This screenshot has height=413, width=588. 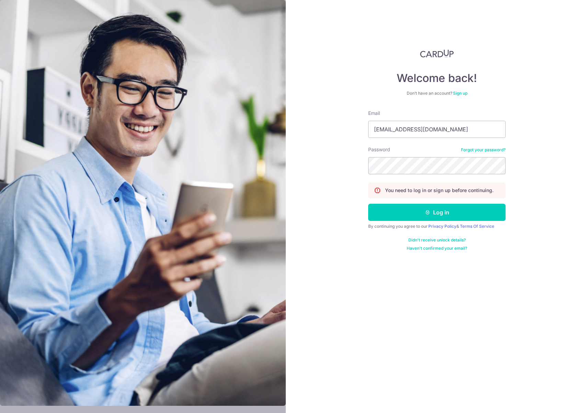 What do you see at coordinates (437, 212) in the screenshot?
I see `button: Log in` at bounding box center [437, 212].